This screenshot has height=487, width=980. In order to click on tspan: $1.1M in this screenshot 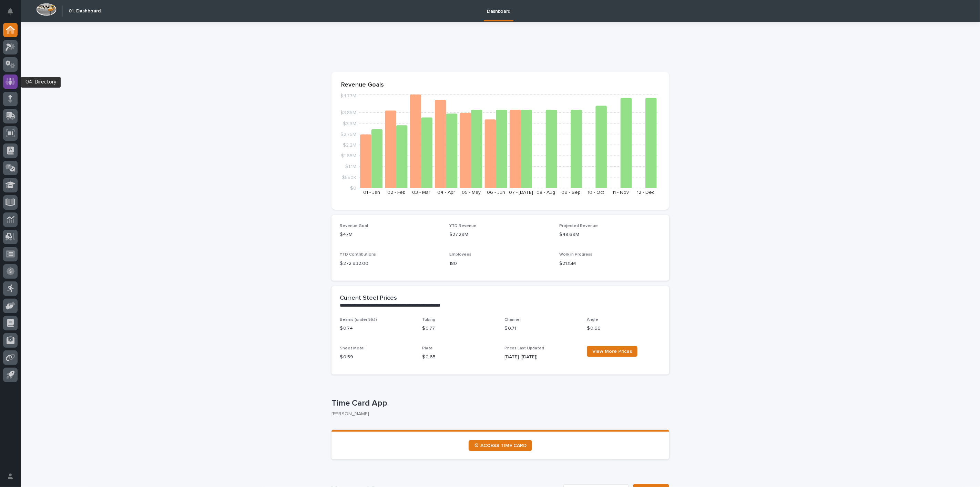, I will do `click(350, 167)`.